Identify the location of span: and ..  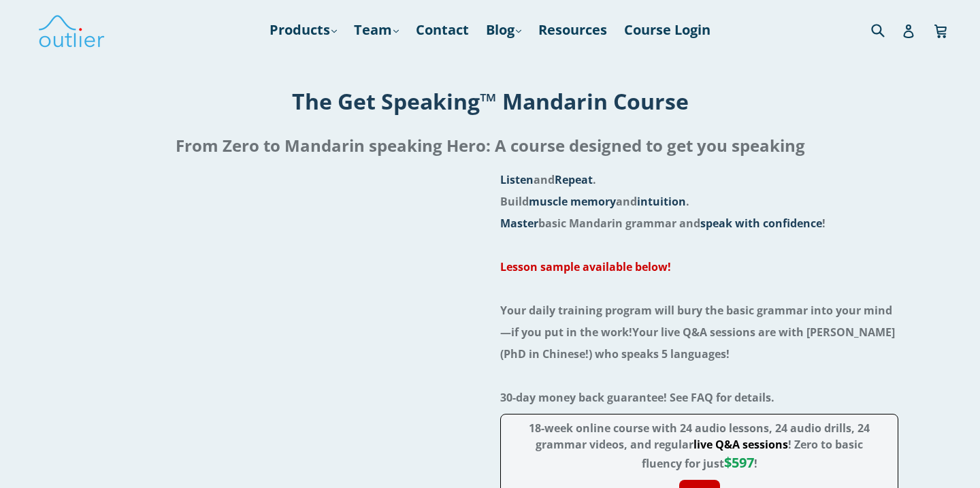
(548, 180).